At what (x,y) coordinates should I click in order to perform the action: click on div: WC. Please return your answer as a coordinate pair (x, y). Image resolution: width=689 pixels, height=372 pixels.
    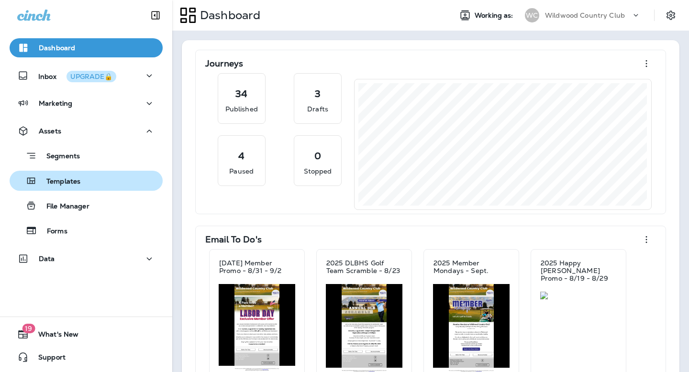
    Looking at the image, I should click on (532, 15).